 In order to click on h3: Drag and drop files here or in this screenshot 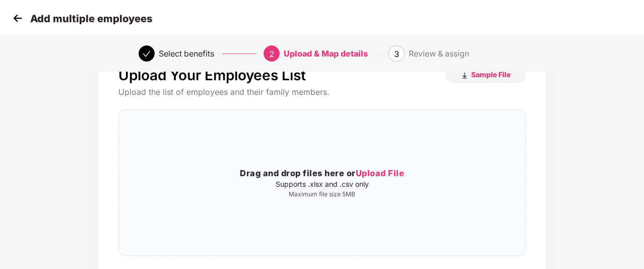, I will do `click(322, 174)`.